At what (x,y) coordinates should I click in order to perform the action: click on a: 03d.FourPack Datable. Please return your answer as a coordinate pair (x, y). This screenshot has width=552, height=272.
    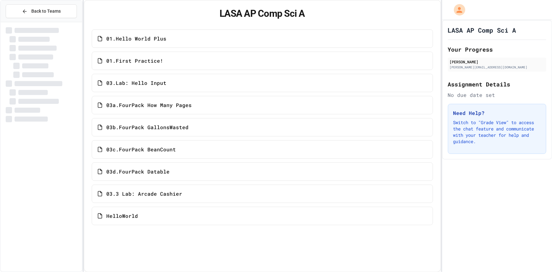
    Looking at the image, I should click on (262, 171).